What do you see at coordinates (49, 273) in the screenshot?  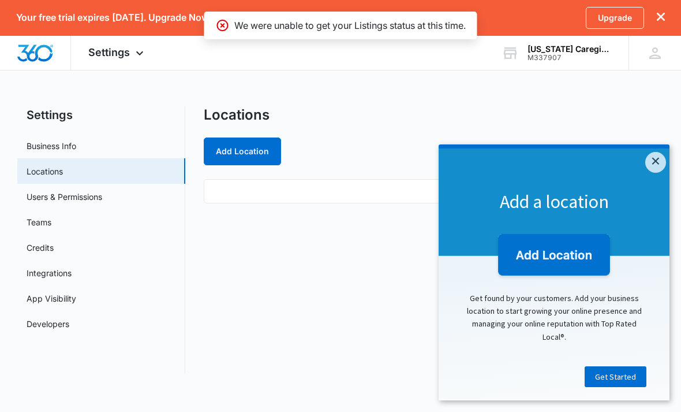 I see `a: Integrations` at bounding box center [49, 273].